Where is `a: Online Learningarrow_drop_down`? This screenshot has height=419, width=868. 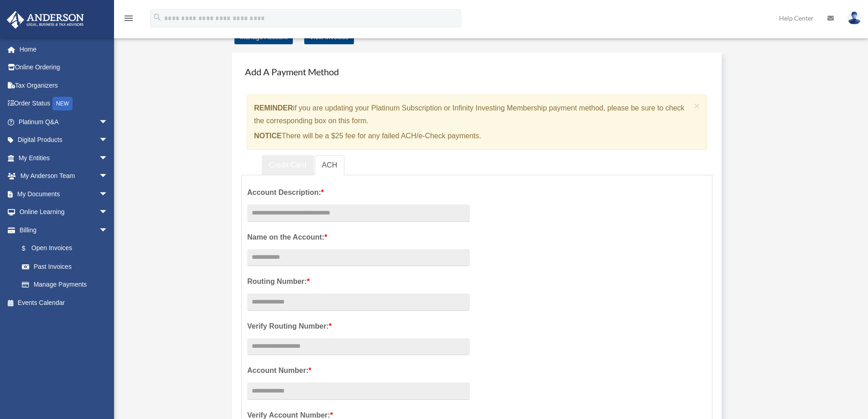 a: Online Learningarrow_drop_down is located at coordinates (63, 212).